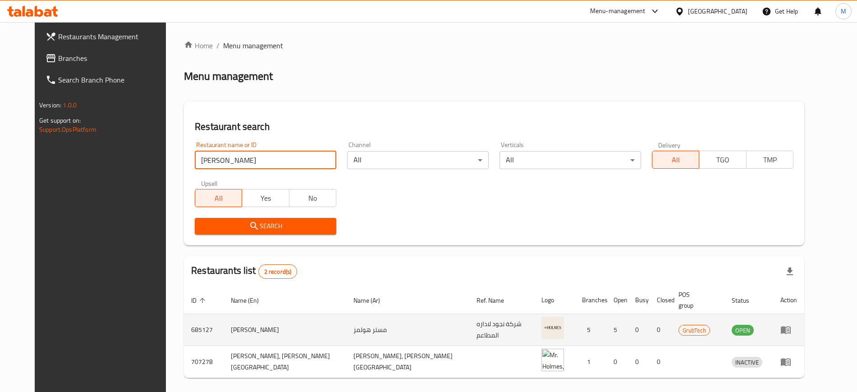  What do you see at coordinates (639, 300) in the screenshot?
I see `th: Busy` at bounding box center [639, 300].